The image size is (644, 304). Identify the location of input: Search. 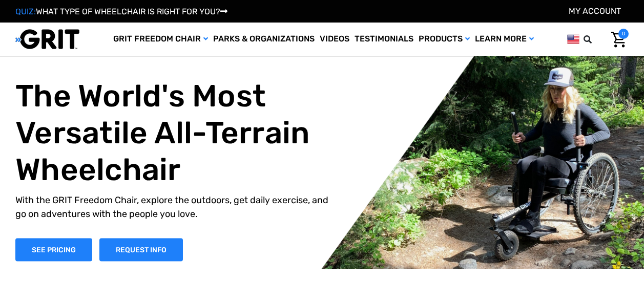
(596, 39).